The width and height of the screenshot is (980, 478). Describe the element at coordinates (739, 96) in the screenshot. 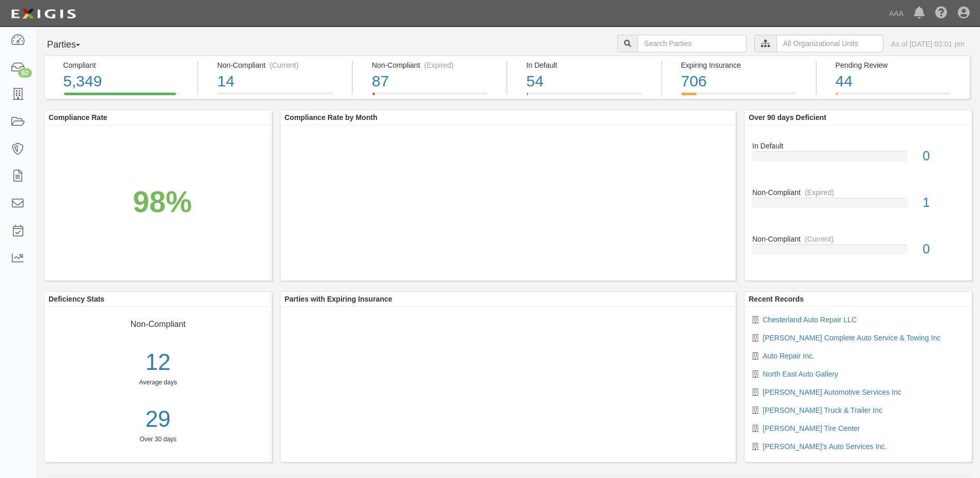

I see `a: Expiring Insurance706` at that location.